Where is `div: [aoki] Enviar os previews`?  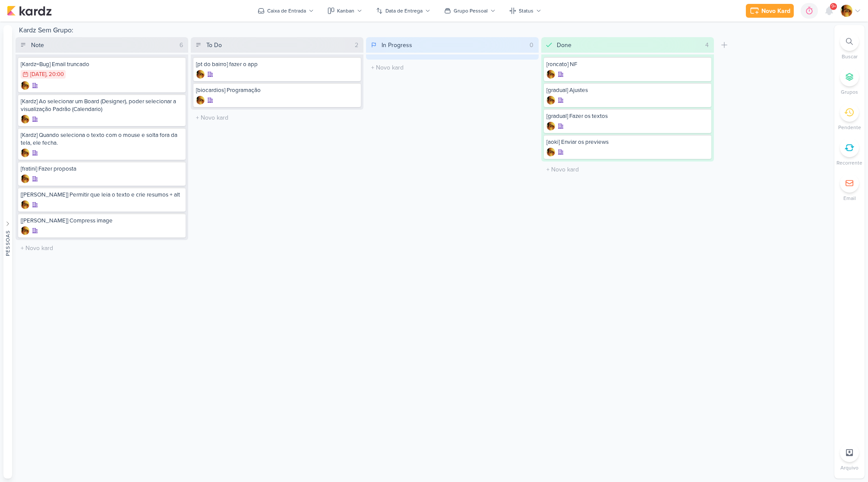 div: [aoki] Enviar os previews is located at coordinates (627, 142).